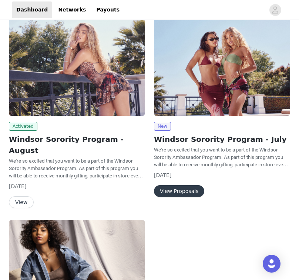  I want to click on div: avatar, so click(275, 10).